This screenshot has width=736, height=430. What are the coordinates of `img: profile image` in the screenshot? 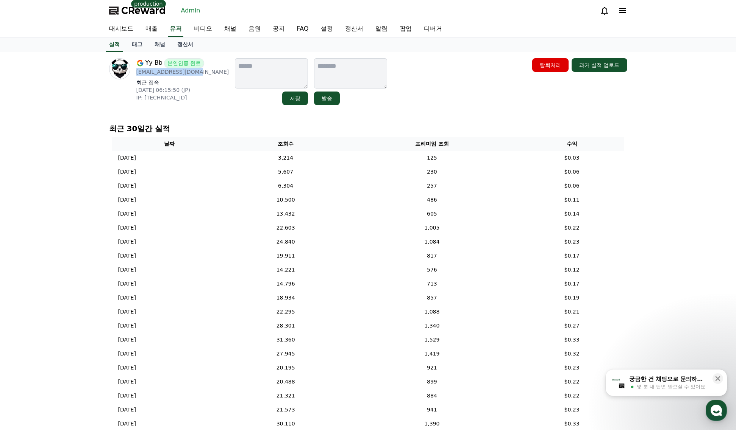 It's located at (120, 69).